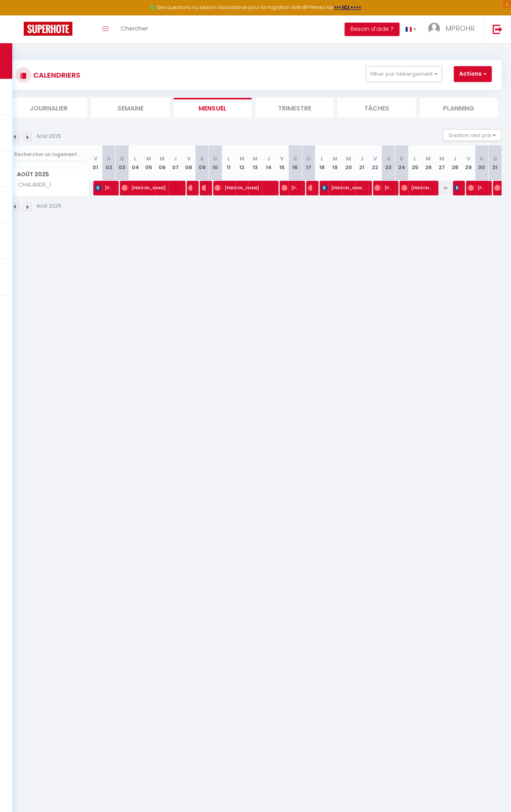  Describe the element at coordinates (134, 28) in the screenshot. I see `span: Chercher` at that location.